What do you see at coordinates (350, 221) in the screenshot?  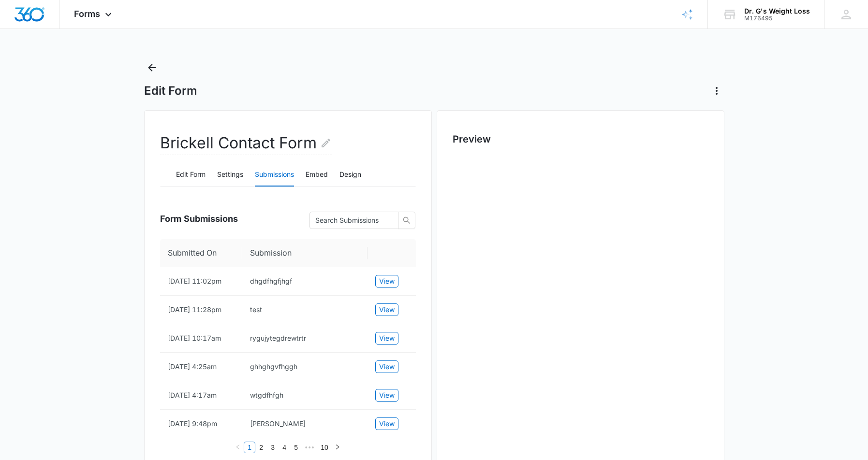 I see `input: Search Submissions` at bounding box center [350, 221].